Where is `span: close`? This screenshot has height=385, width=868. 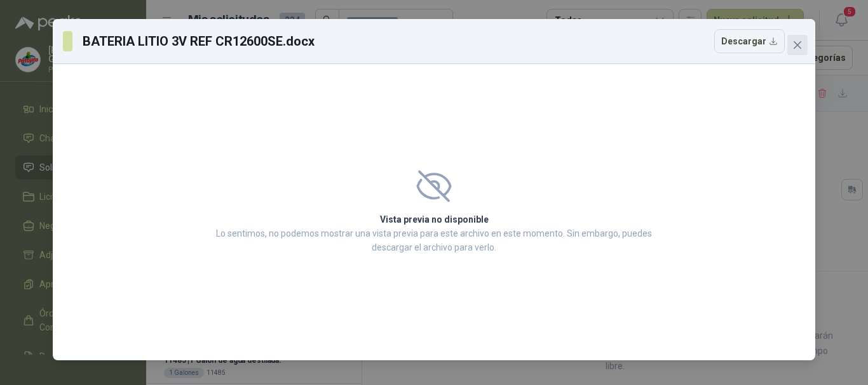
span: close is located at coordinates (797, 45).